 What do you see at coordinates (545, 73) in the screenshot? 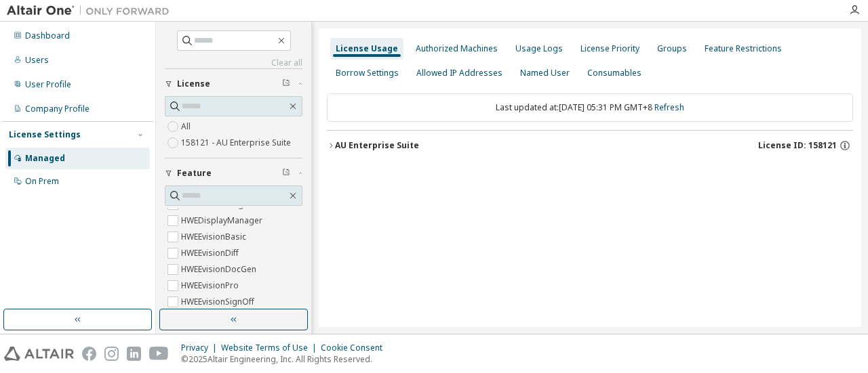
I see `div: Named User` at bounding box center [545, 73].